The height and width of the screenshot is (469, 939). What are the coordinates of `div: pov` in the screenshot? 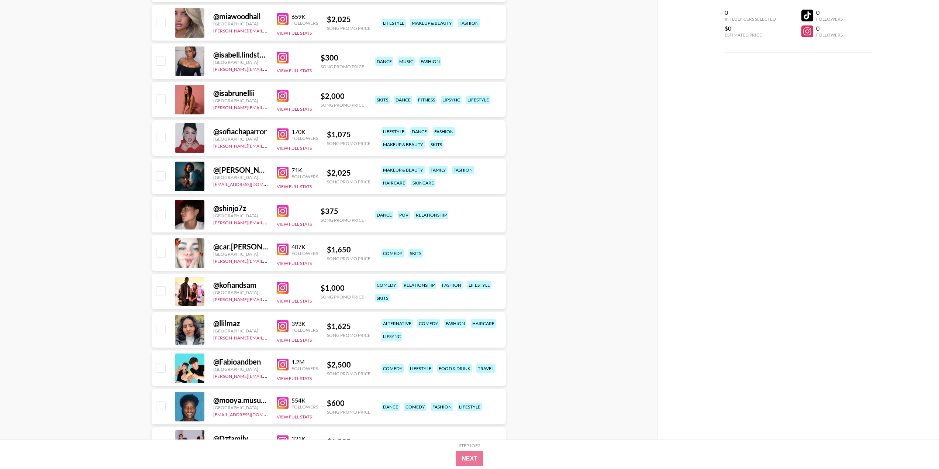 It's located at (404, 215).